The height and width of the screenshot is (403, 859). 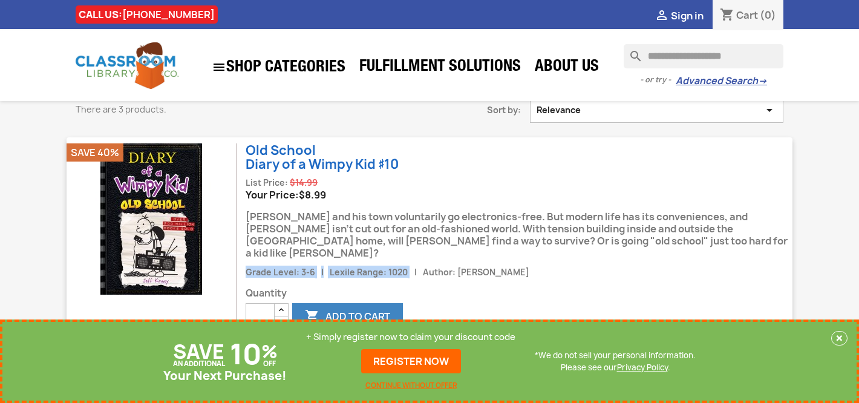 I want to click on span: - or try -, so click(x=658, y=80).